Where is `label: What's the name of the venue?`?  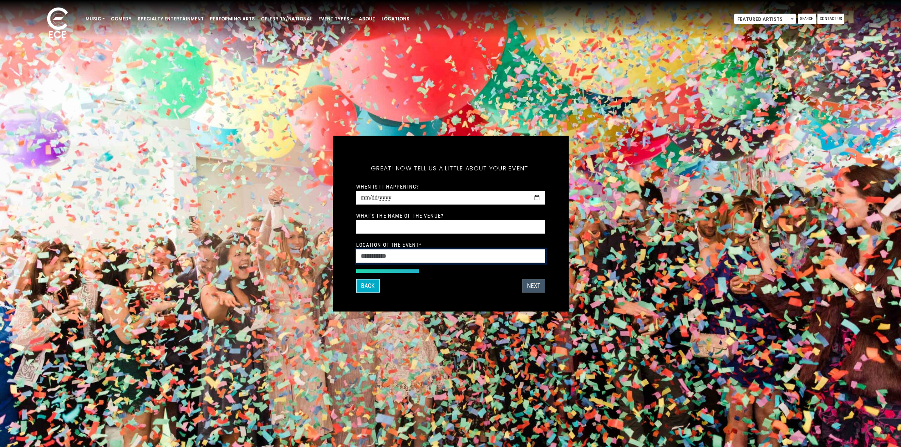
label: What's the name of the venue? is located at coordinates (400, 216).